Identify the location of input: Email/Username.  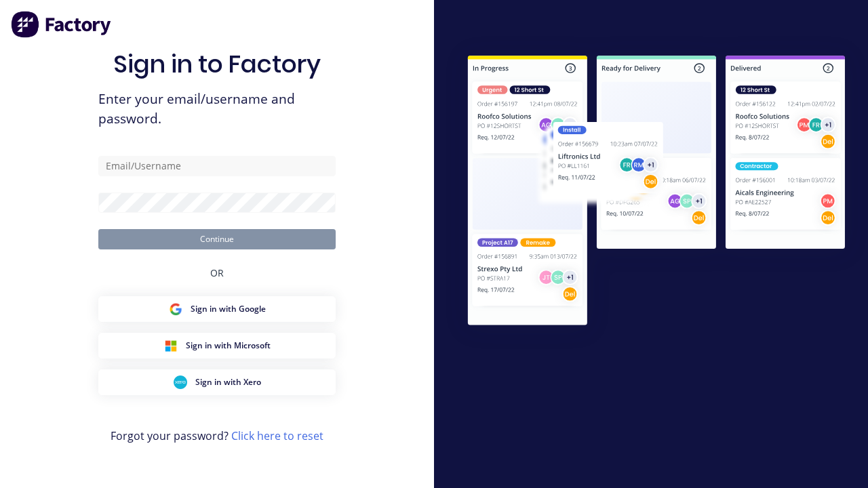
(217, 166).